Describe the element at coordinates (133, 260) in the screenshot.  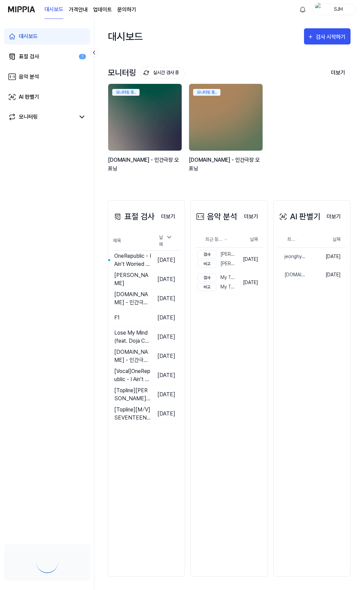
I see `div: OneRepublic - I Ain’t Worried (From “Top Gun： Mave` at that location.